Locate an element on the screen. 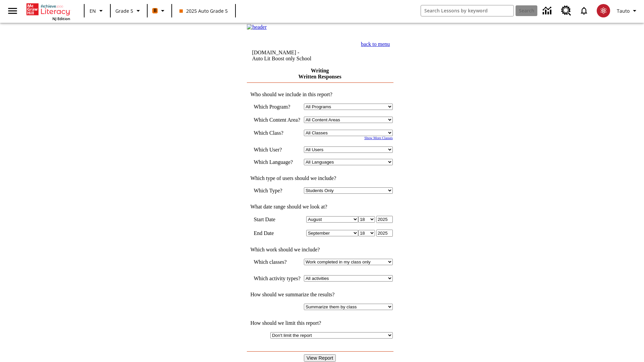  span: NJ Edition is located at coordinates (61, 18).